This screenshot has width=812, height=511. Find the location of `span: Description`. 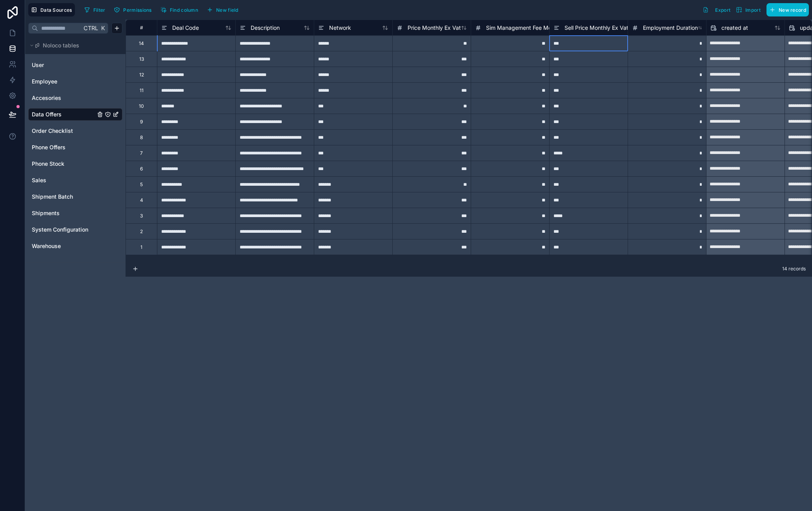

span: Description is located at coordinates (265, 28).